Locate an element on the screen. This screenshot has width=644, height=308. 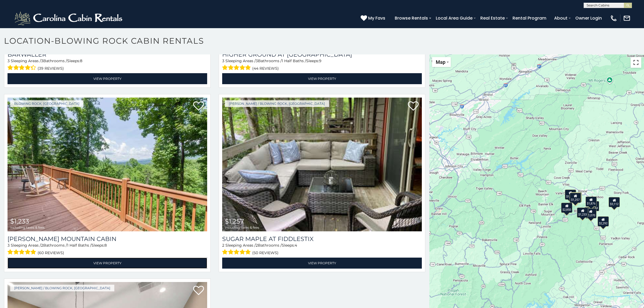
a: Local Area Guide is located at coordinates (454, 18).